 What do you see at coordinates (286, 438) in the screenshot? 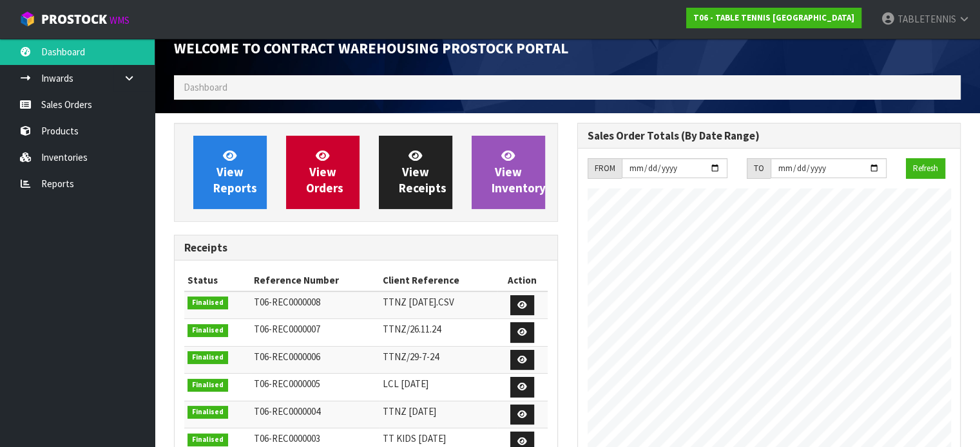
I see `span: T06-REC0000003` at bounding box center [286, 438].